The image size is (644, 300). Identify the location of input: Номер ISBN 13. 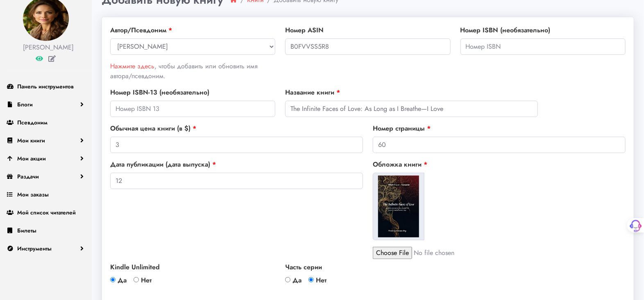
(192, 109).